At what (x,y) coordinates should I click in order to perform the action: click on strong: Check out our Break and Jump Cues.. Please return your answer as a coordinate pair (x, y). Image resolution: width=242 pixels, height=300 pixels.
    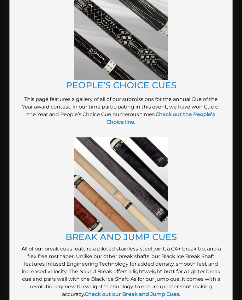
    Looking at the image, I should click on (132, 294).